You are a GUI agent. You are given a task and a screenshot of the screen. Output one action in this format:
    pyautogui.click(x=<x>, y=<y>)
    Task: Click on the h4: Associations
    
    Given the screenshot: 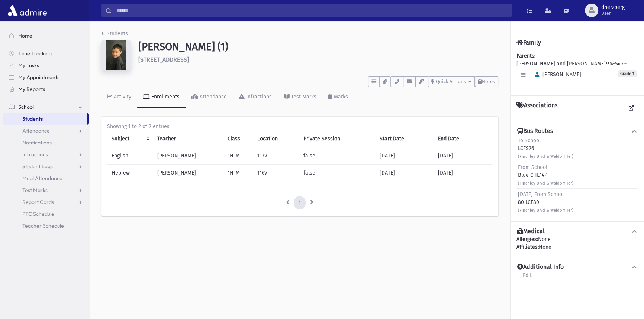 What is the action you would take?
    pyautogui.click(x=537, y=108)
    